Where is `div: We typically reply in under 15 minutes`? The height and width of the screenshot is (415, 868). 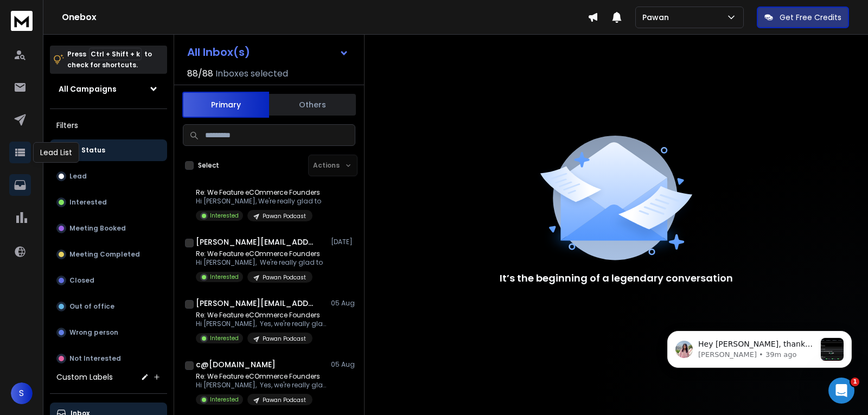
div: We typically reply in under 15 minutes is located at coordinates (101, 253).